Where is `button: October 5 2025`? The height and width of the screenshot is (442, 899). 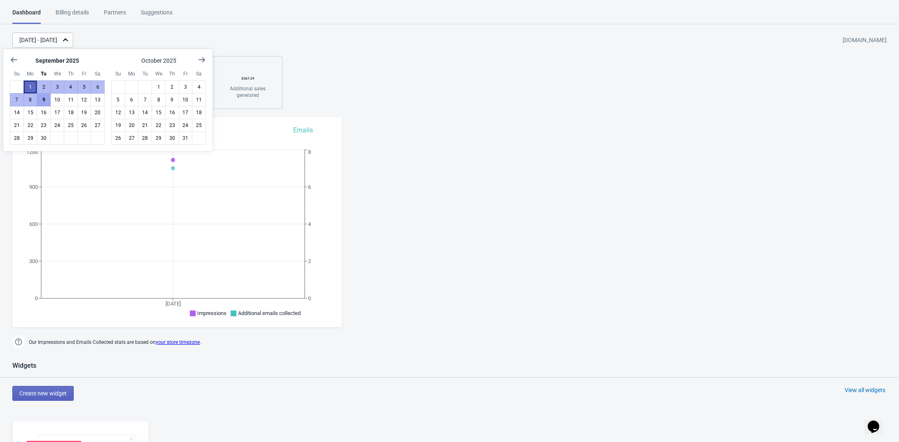
button: October 5 2025 is located at coordinates (118, 100).